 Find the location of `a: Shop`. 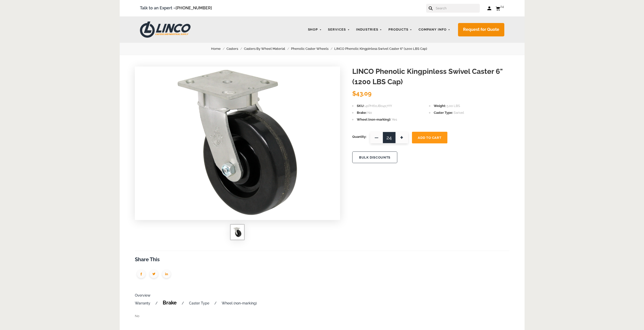

a: Shop is located at coordinates (315, 30).